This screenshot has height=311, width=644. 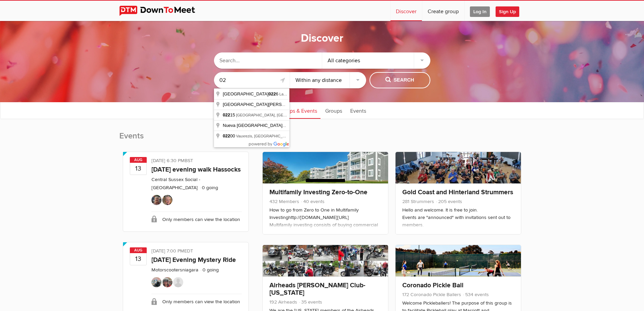 What do you see at coordinates (392, 140) in the screenshot?
I see `h2: Groups` at bounding box center [392, 140].